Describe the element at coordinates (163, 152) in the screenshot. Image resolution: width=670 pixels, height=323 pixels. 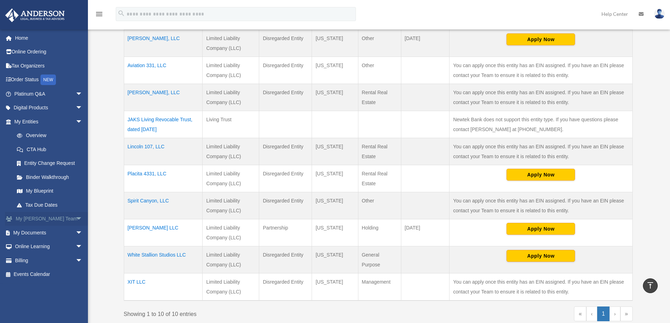
I see `td: Lincoln 107, LLC` at that location.